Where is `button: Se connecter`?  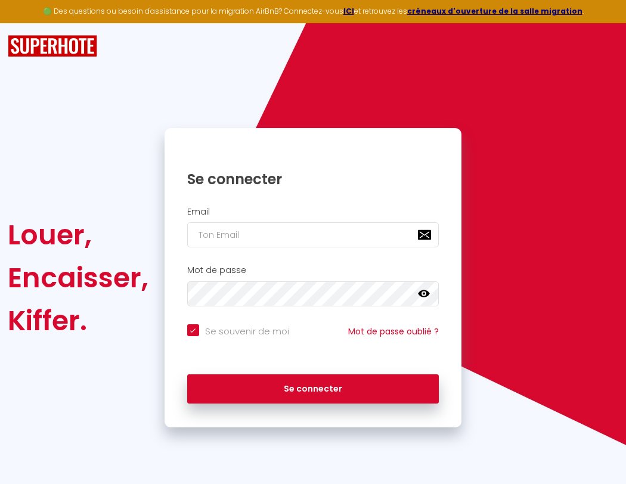
button: Se connecter is located at coordinates (313, 389).